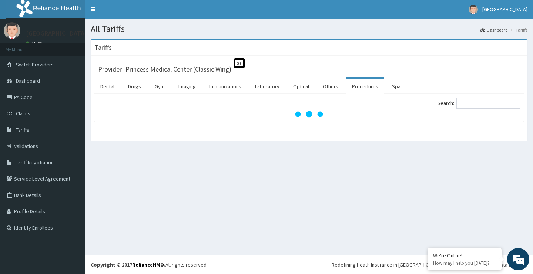 This screenshot has width=533, height=274. I want to click on strong: Copyright © 2017 ., so click(128, 264).